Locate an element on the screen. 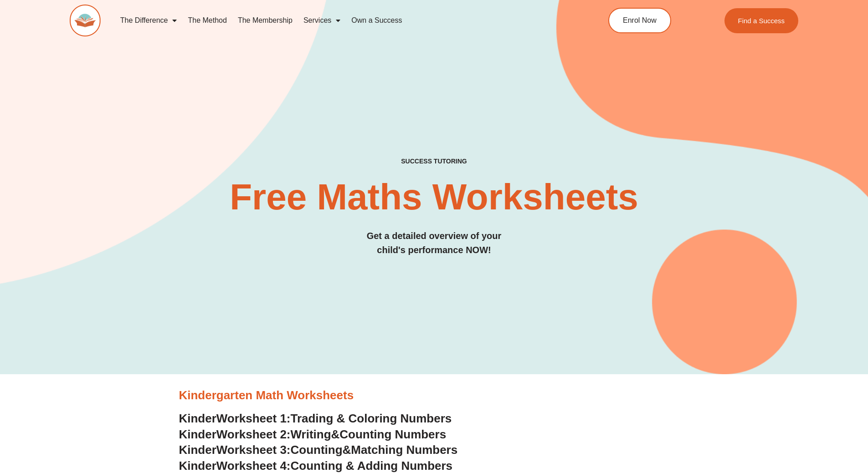 The width and height of the screenshot is (868, 473). a: The Method is located at coordinates (207, 21).